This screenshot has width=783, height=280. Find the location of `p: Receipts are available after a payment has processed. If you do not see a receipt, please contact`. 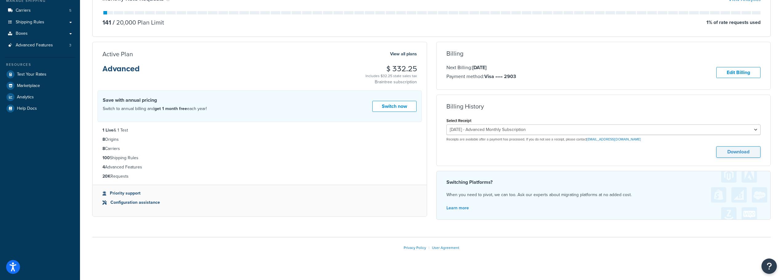

p: Receipts are available after a payment has processed. If you do not see a receipt, please contact is located at coordinates (604, 139).